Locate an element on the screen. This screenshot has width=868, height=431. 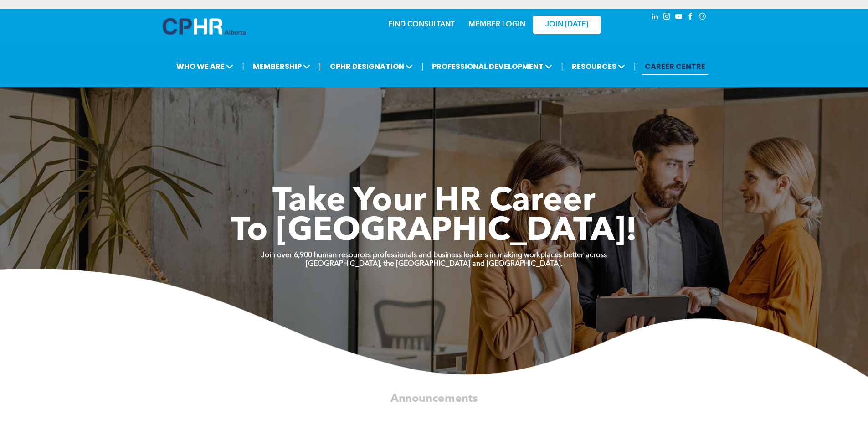
a: linkedin is located at coordinates (655, 18).